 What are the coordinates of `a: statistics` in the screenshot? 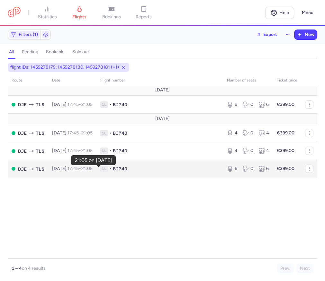 It's located at (47, 13).